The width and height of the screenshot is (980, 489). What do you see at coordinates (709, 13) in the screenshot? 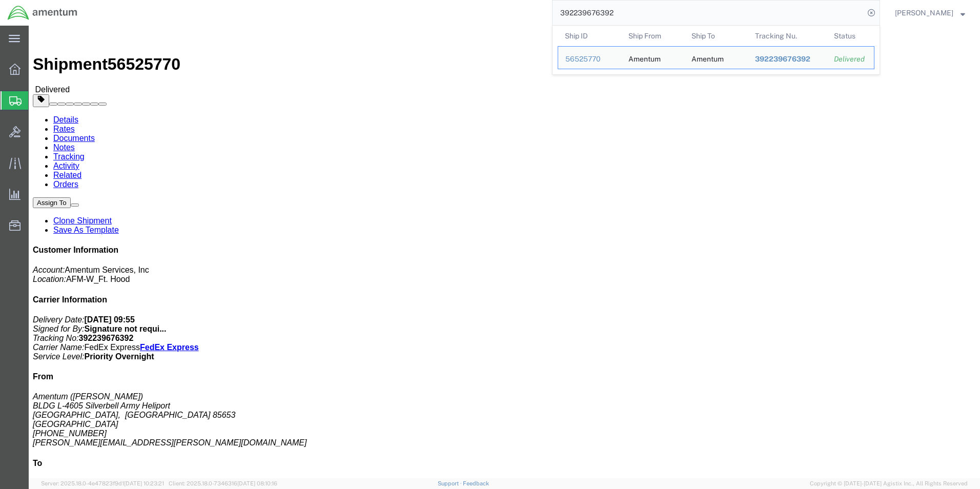
I see `input: Search for shipment number, reference number` at bounding box center [709, 13].